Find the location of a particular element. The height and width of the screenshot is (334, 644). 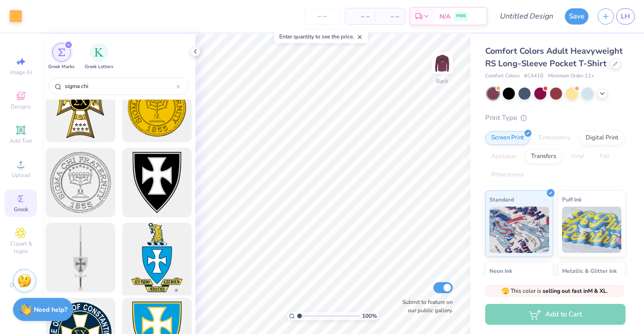

span: Standard is located at coordinates (502, 199).